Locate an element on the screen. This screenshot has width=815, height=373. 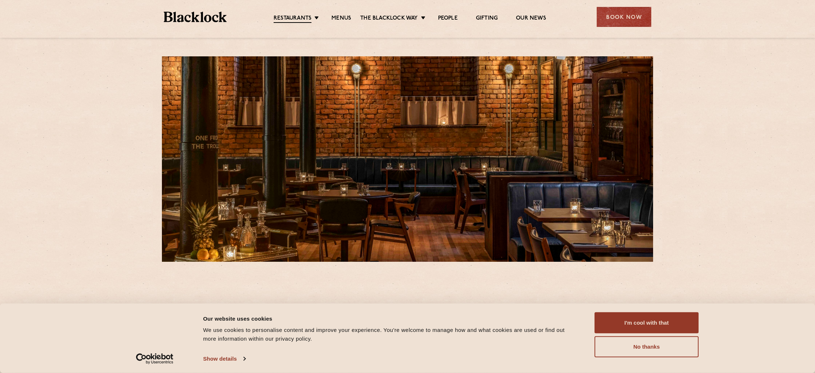
a: Gifting is located at coordinates (487, 19).